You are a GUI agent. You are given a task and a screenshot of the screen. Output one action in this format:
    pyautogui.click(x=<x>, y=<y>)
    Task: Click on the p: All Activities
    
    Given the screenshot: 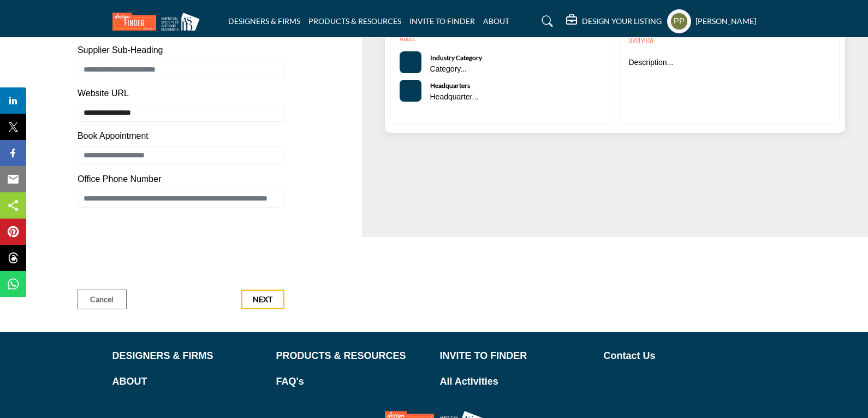 What is the action you would take?
    pyautogui.click(x=516, y=381)
    